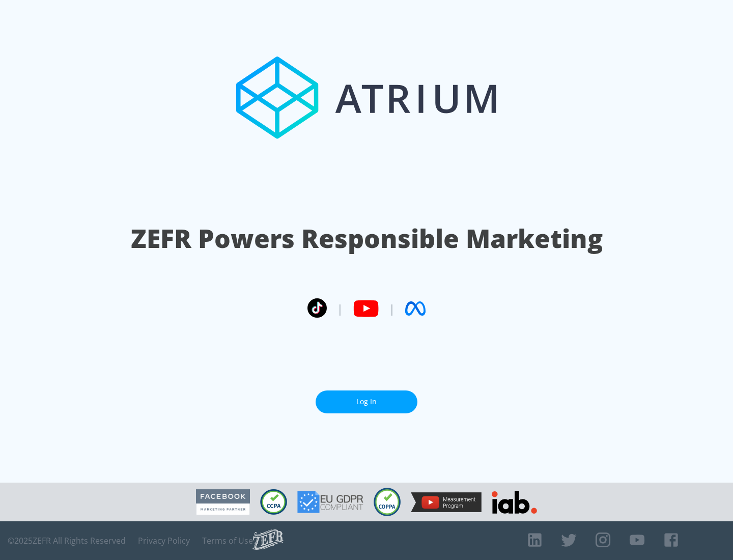  Describe the element at coordinates (274, 502) in the screenshot. I see `img: CCPA Compliant` at that location.